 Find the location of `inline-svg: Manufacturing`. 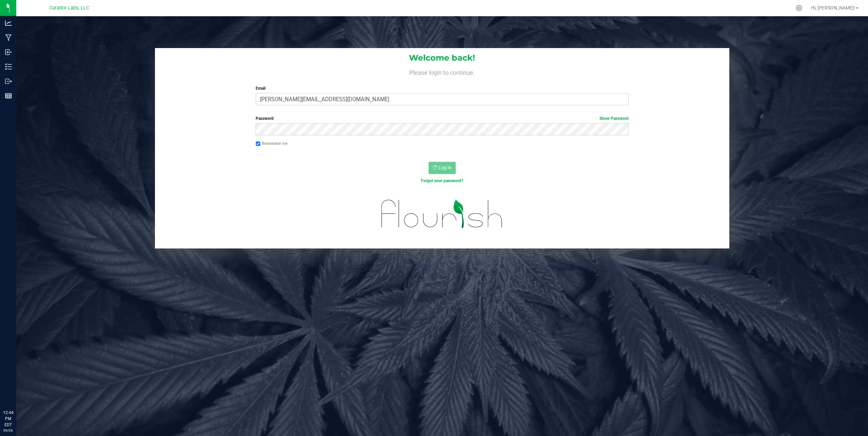

inline-svg: Manufacturing is located at coordinates (8, 37).